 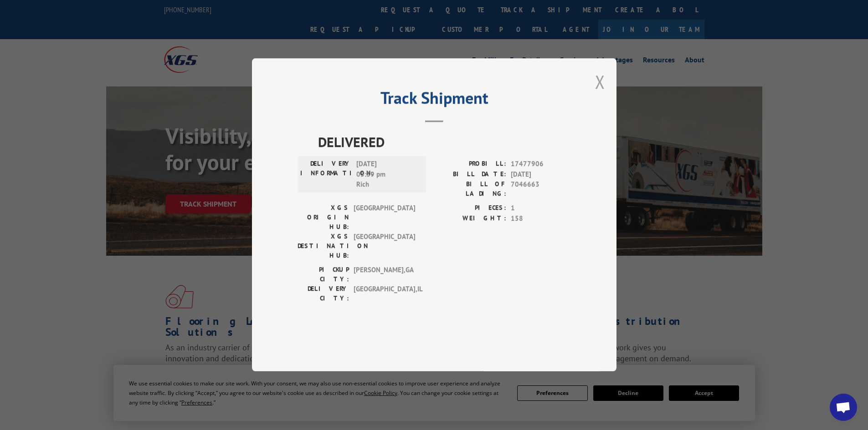 What do you see at coordinates (323, 246) in the screenshot?
I see `label: XGS DESTINATION HUB:` at bounding box center [323, 246].